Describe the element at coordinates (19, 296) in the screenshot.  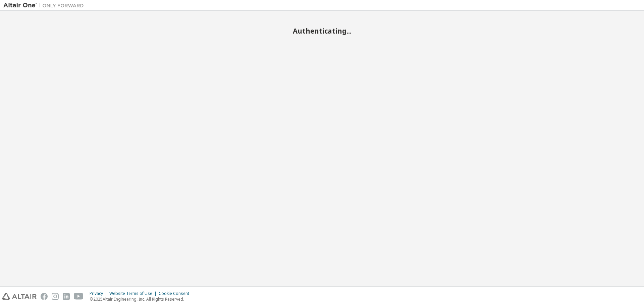
I see `img: altair_logo.svg` at that location.